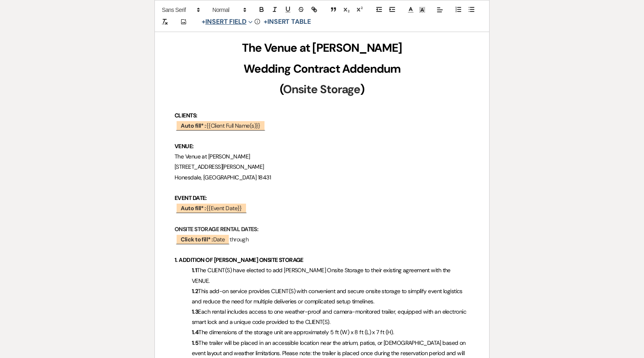 Image resolution: width=644 pixels, height=358 pixels. Describe the element at coordinates (197, 239) in the screenshot. I see `b: Click to fill* :` at that location.